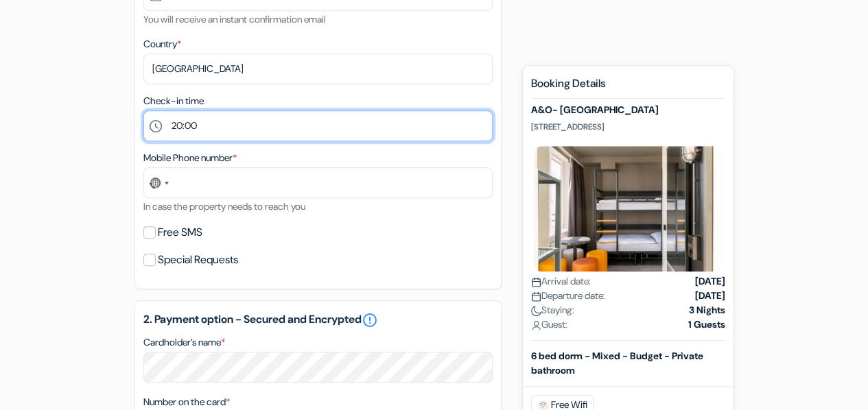  I want to click on span: Guest:, so click(549, 325).